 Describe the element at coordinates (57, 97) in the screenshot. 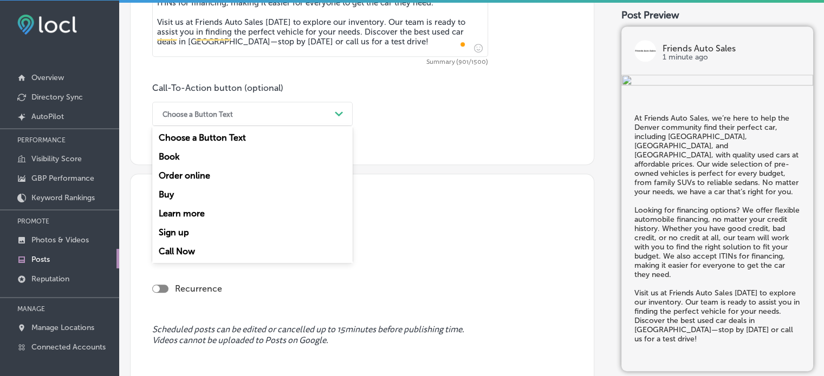

I see `p: Directory Sync` at that location.